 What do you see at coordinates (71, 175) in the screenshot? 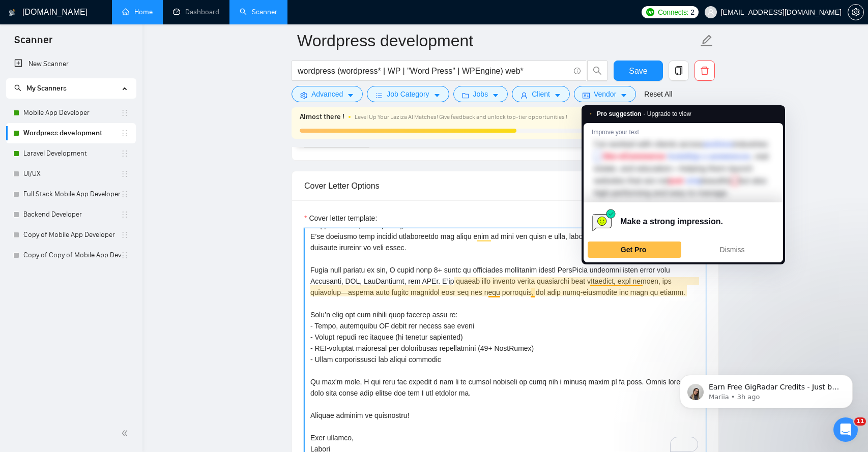
I see `li: UI/UX` at bounding box center [71, 175].